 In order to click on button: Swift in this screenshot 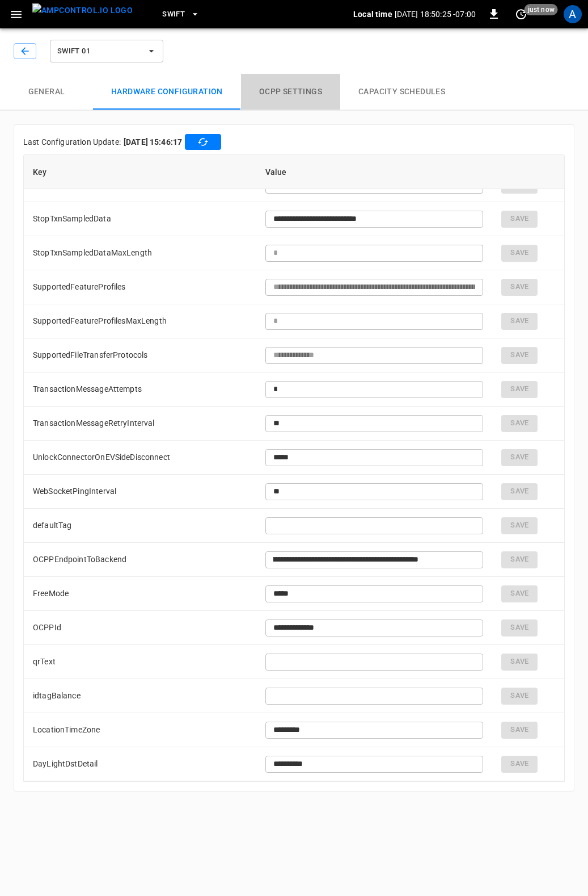, I will do `click(181, 14)`.